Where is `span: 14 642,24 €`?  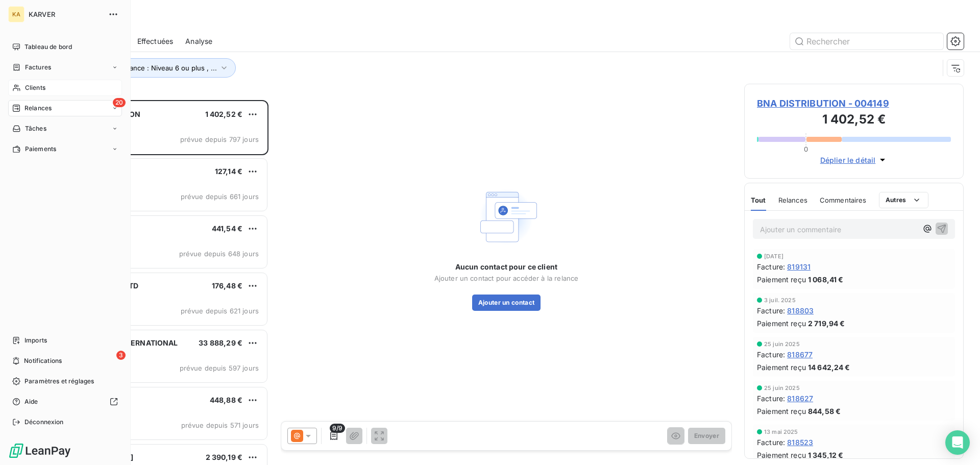
span: 14 642,24 € is located at coordinates (829, 367).